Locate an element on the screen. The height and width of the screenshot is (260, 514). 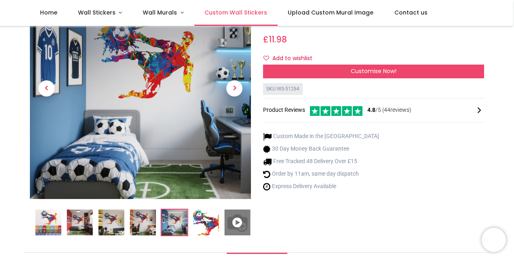
li: Order by 11am, same day dispatch is located at coordinates (321, 174).